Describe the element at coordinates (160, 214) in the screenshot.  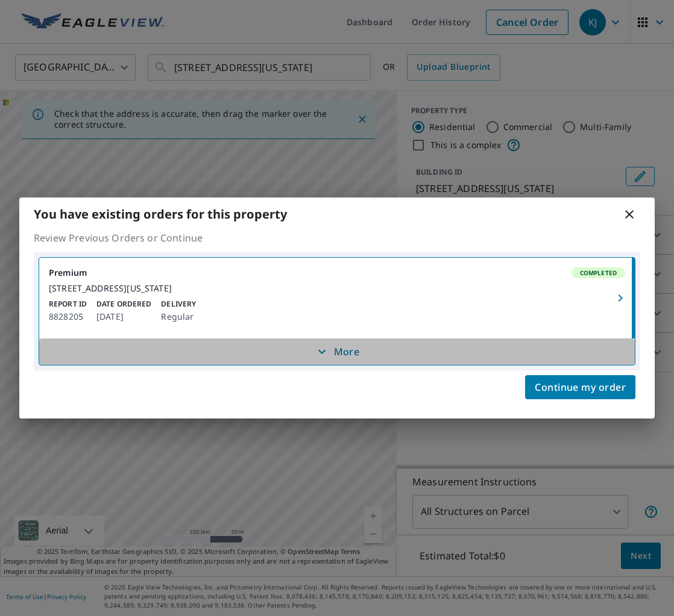
I see `b: You have existing orders for this property` at that location.